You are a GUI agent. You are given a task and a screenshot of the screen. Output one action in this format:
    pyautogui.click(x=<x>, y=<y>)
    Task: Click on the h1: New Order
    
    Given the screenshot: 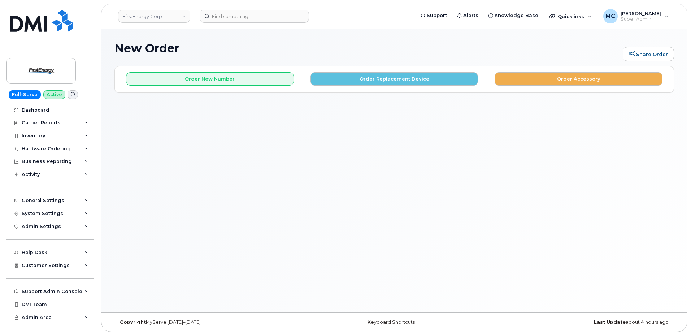 What is the action you would take?
    pyautogui.click(x=367, y=48)
    